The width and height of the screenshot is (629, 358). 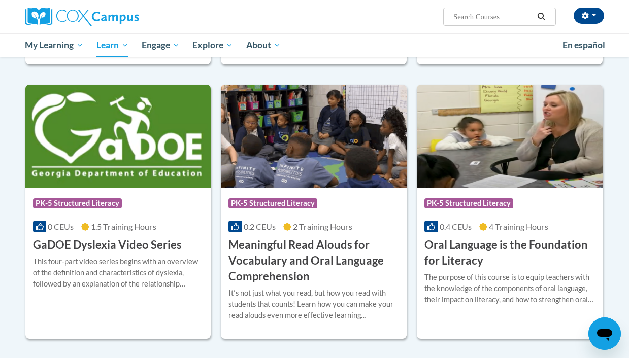 I want to click on div: Itʹs not just what you read, but how you read with students that counts! Learn how you can make y..., so click(x=314, y=305).